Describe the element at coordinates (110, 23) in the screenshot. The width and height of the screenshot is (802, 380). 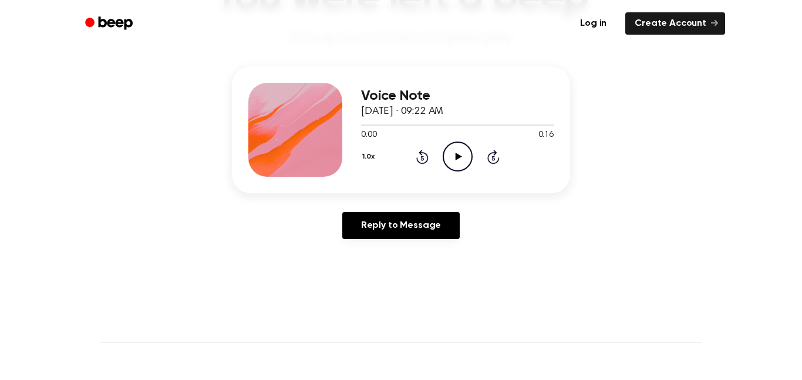
I see `a: Beep` at that location.